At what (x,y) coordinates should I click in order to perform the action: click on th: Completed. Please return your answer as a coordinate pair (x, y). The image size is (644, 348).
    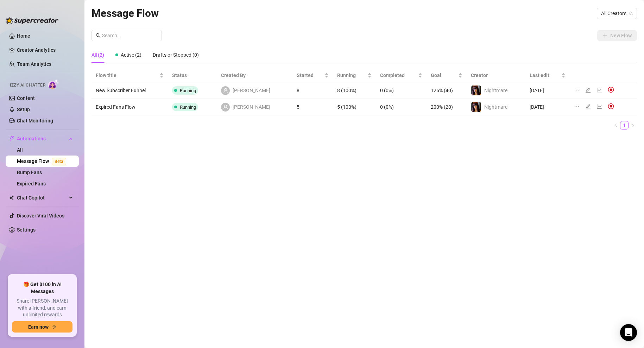
    Looking at the image, I should click on (401, 75).